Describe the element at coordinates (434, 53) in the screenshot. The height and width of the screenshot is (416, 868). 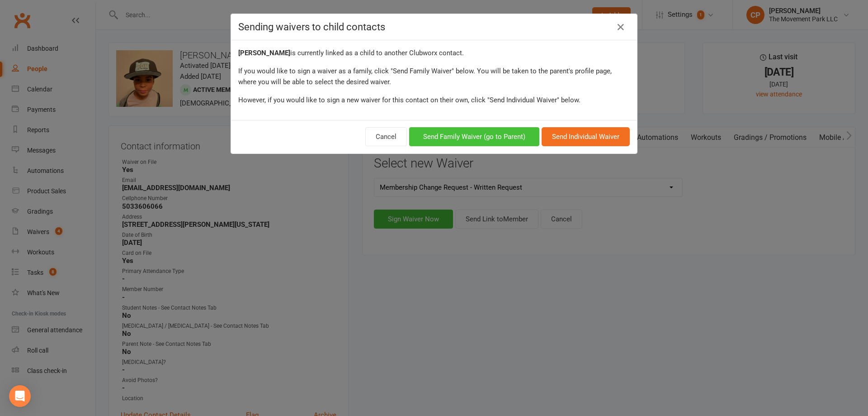
I see `div: is currently linked as a child to another Clubworx contact.` at that location.